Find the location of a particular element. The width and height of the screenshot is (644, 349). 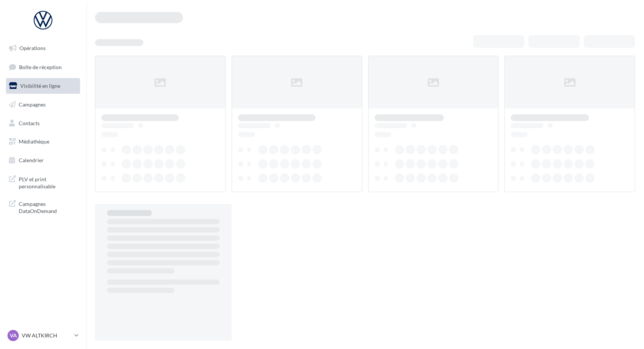

a: Campagnes is located at coordinates (43, 105).